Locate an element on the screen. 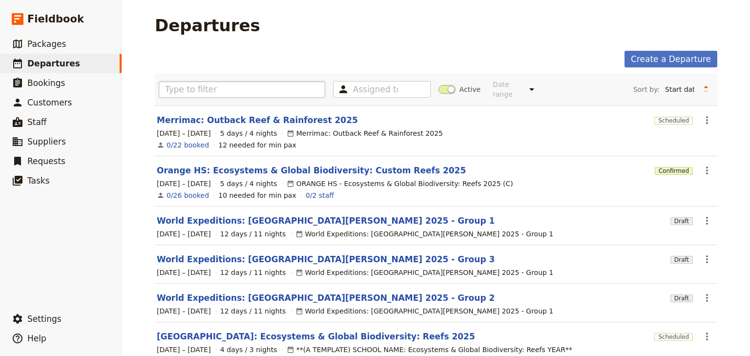 Image resolution: width=750 pixels, height=356 pixels. span: Fieldbook is located at coordinates (56, 19).